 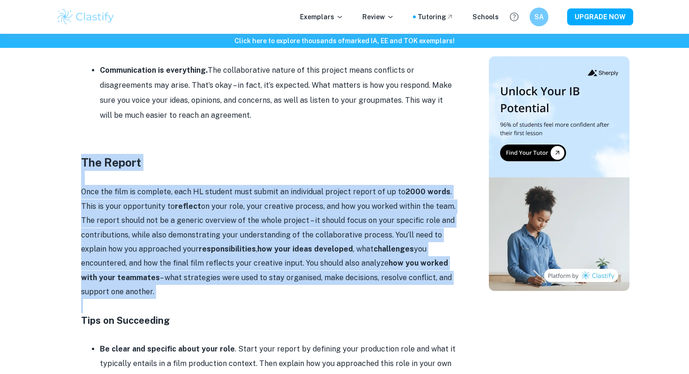 What do you see at coordinates (278, 93) in the screenshot?
I see `li: The collaborative nature of this project means conflicts or disagreements may arise. That’s okay ...` at bounding box center [278, 93].